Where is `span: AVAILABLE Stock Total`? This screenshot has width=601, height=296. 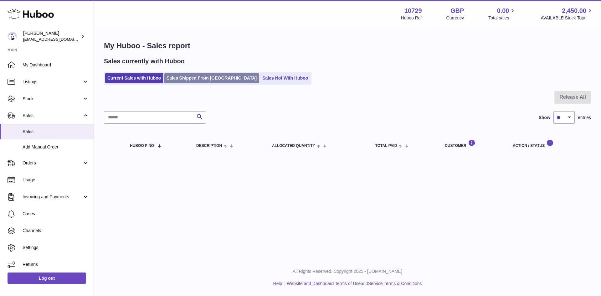
span: AVAILABLE Stock Total is located at coordinates (567, 18).